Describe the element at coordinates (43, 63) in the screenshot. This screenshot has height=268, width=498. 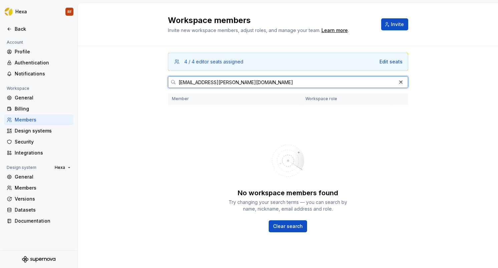
I see `div: Authentication` at that location.